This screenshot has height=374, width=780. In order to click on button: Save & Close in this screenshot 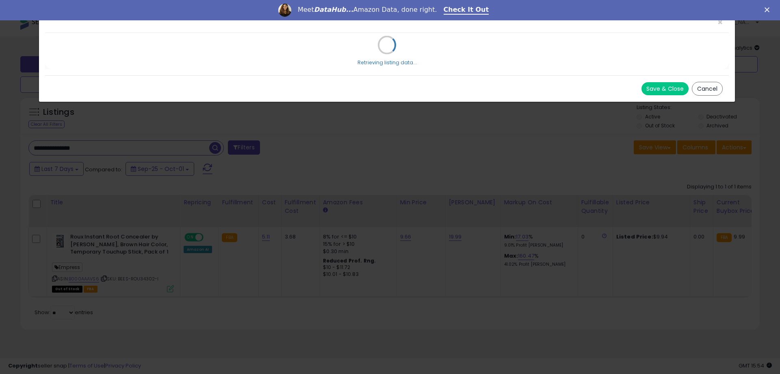, I will do `click(665, 89)`.